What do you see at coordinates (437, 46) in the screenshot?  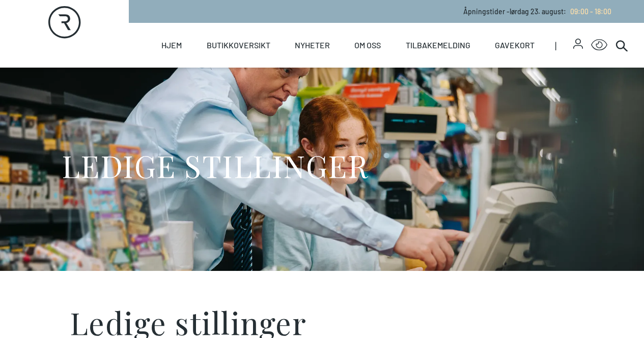 I see `a: Tilbakemelding` at bounding box center [437, 46].